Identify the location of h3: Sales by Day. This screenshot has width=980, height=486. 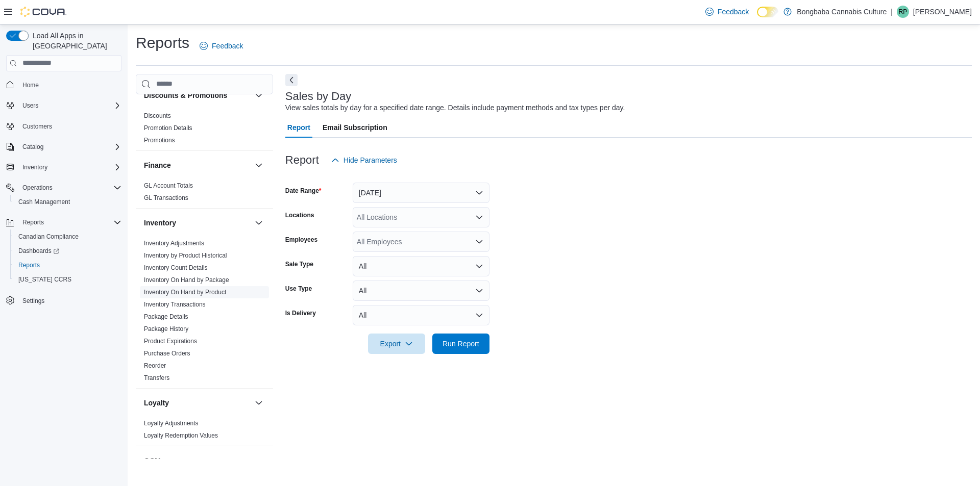
(318, 96).